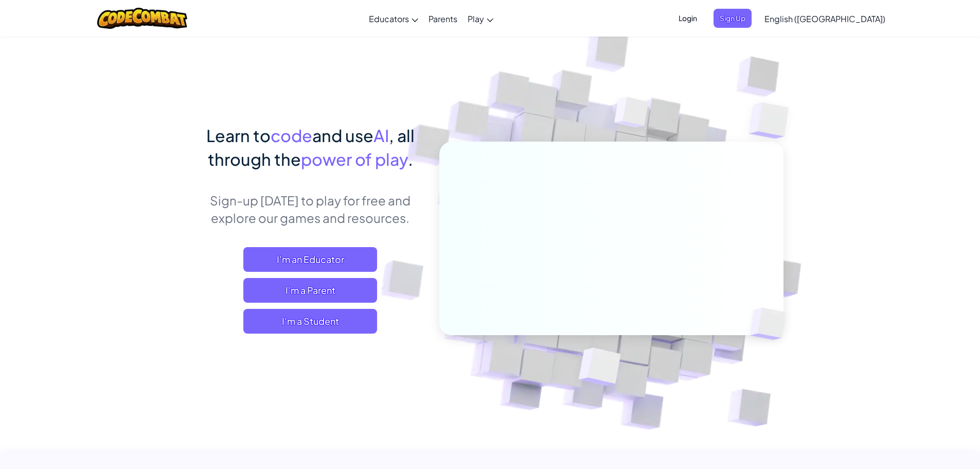  Describe the element at coordinates (310, 259) in the screenshot. I see `a: I'm an Educator` at that location.